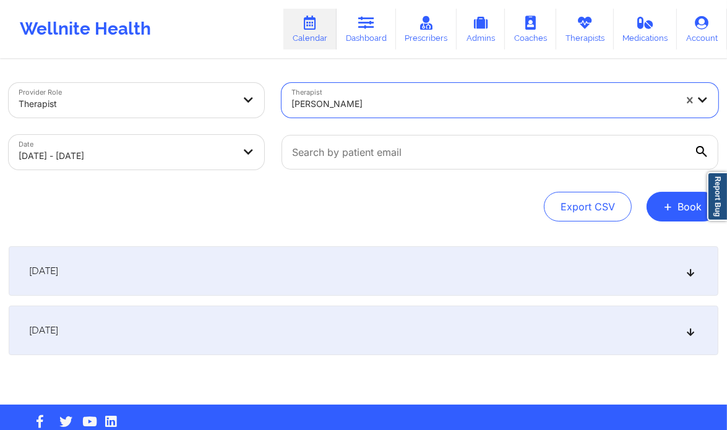  What do you see at coordinates (366, 29) in the screenshot?
I see `a: Dashboard` at bounding box center [366, 29].